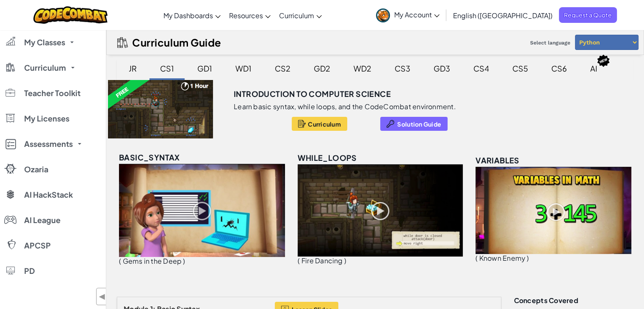  I want to click on div: CS1, so click(167, 69).